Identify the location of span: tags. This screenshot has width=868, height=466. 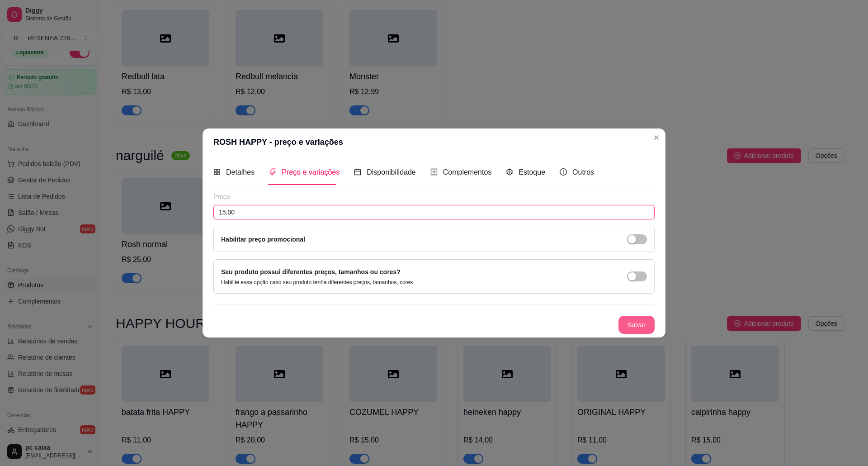
(273, 172).